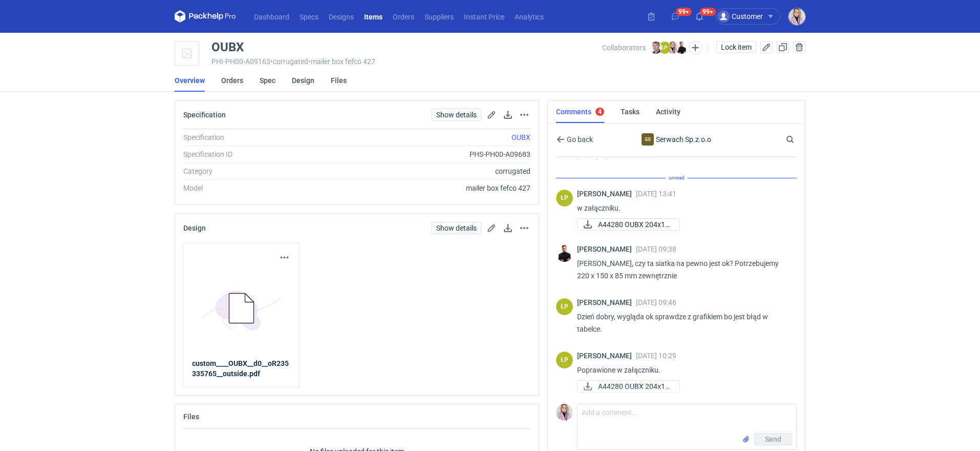 This screenshot has width=980, height=451. Describe the element at coordinates (752, 16) in the screenshot. I see `button: Customer` at that location.